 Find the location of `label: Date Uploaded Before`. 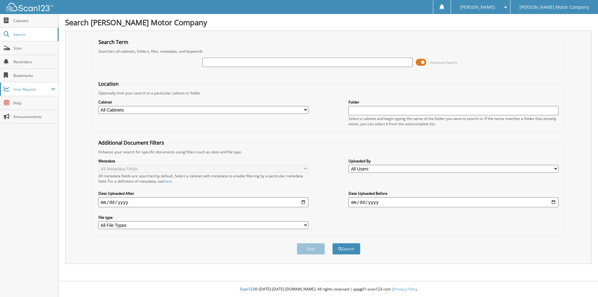

label: Date Uploaded Before is located at coordinates (453, 193).